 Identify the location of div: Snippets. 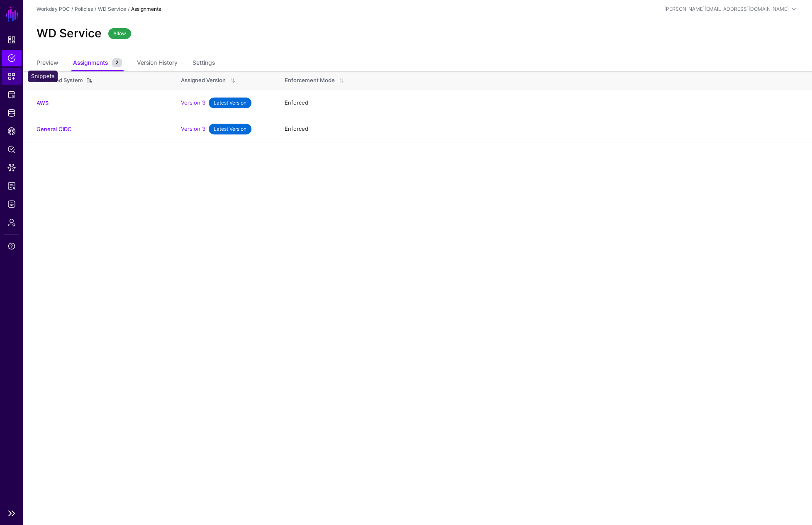
(43, 76).